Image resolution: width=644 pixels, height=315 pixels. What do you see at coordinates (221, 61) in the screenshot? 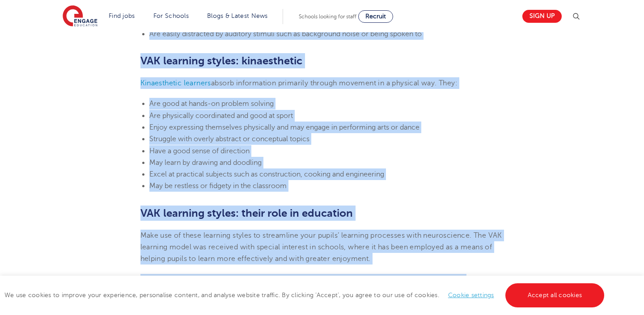
I see `b: VAK learning styles: kinaesthetic` at bounding box center [221, 61].